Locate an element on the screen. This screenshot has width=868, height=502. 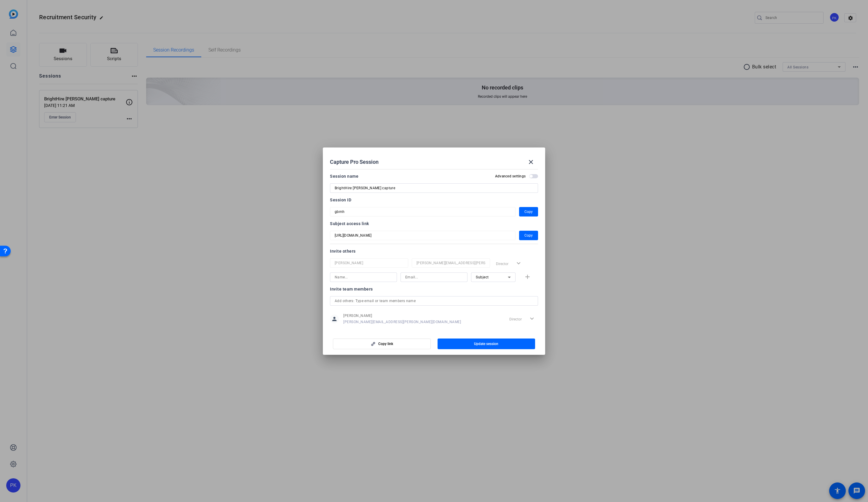
span: Copy link is located at coordinates (386, 344).